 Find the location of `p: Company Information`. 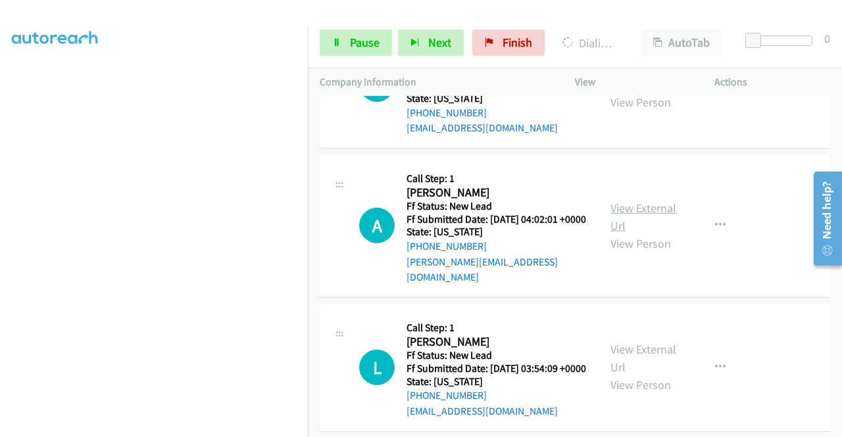

p: Company Information is located at coordinates (435, 82).